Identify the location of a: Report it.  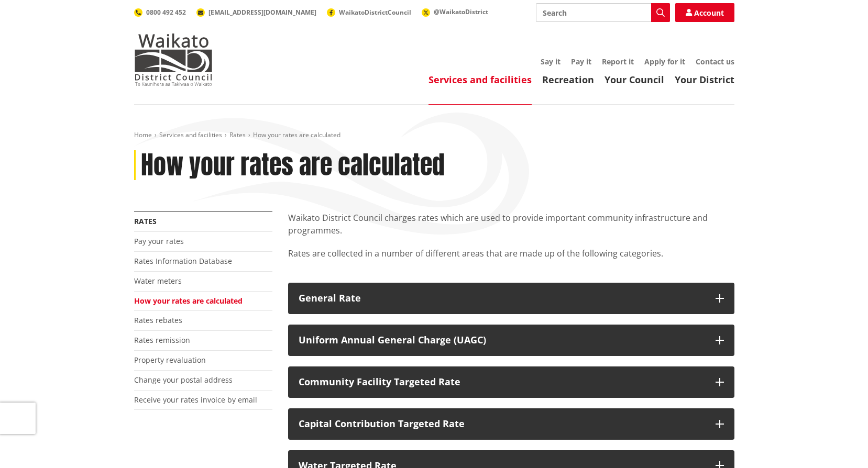
(617, 61).